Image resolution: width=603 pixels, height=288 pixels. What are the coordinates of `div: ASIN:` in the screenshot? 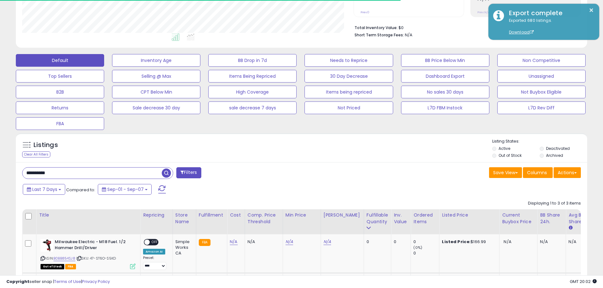 It's located at (88, 254).